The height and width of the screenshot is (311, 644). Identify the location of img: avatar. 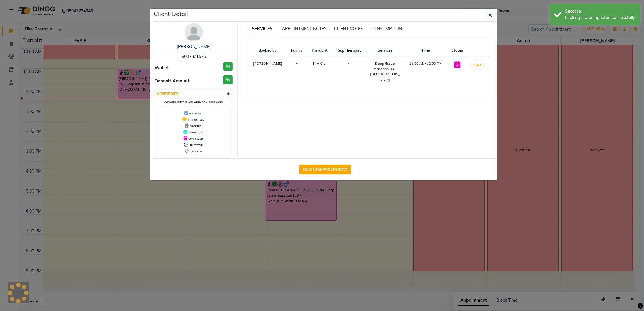
(194, 32).